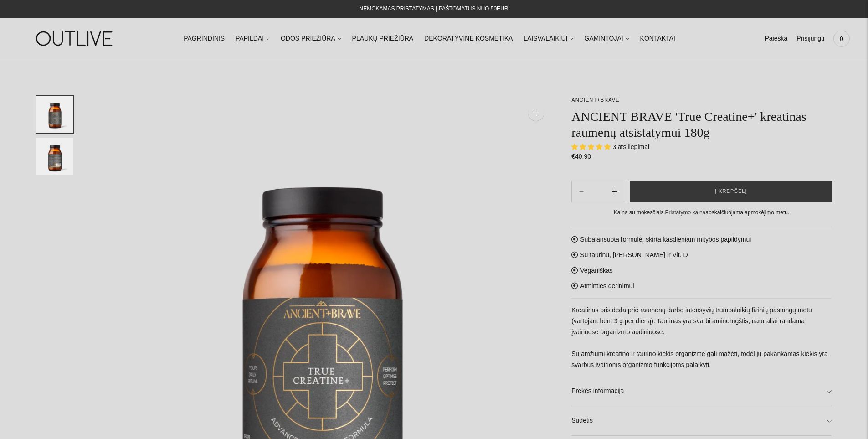 The image size is (868, 439). What do you see at coordinates (582, 191) in the screenshot?
I see `button: Add product quantity` at bounding box center [582, 191].